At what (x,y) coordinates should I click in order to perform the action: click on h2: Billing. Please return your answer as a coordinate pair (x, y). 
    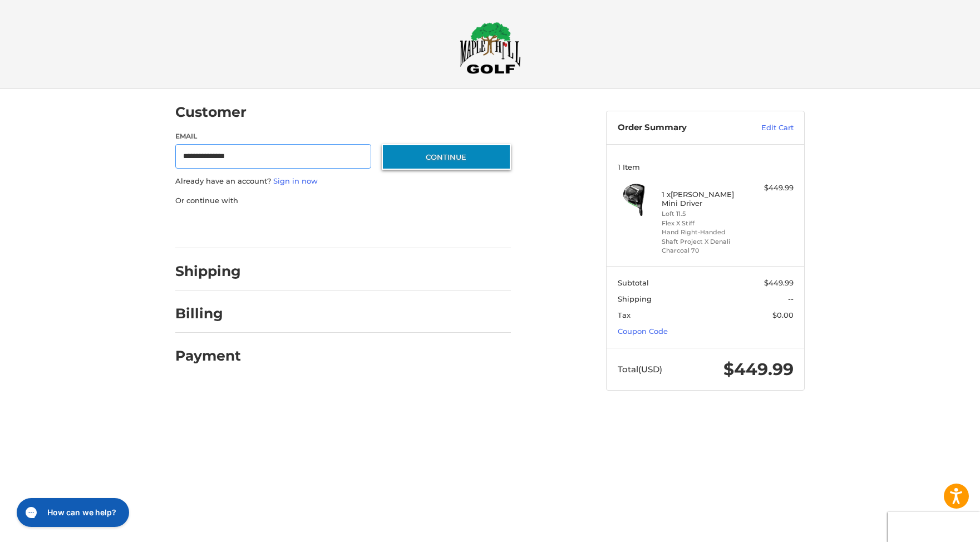
    Looking at the image, I should click on (208, 313).